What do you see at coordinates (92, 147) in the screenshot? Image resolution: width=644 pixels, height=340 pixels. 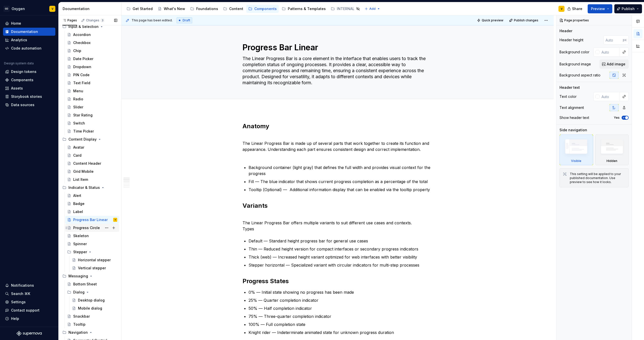 I see `a: Avatar` at bounding box center [92, 147].